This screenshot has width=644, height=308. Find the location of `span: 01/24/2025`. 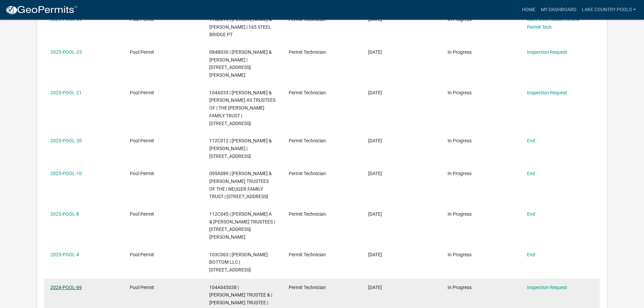

span: 01/24/2025 is located at coordinates (375, 254).